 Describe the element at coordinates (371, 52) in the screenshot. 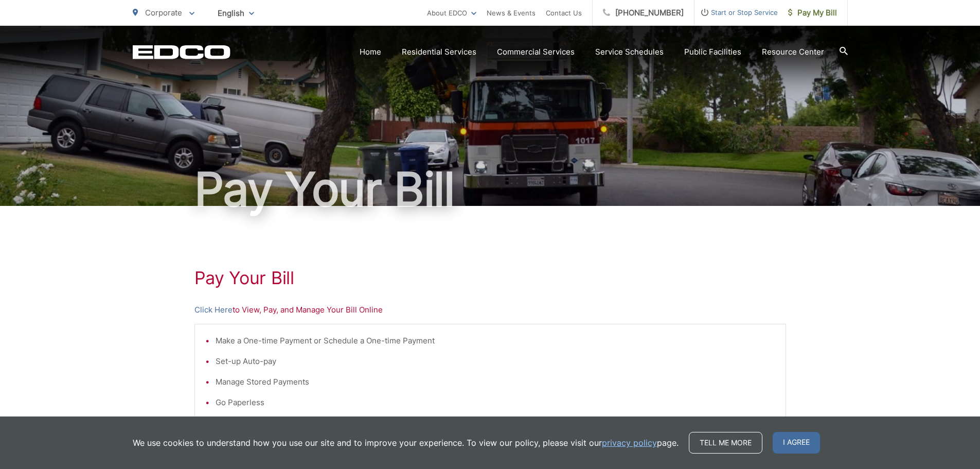

I see `a: Home` at that location.